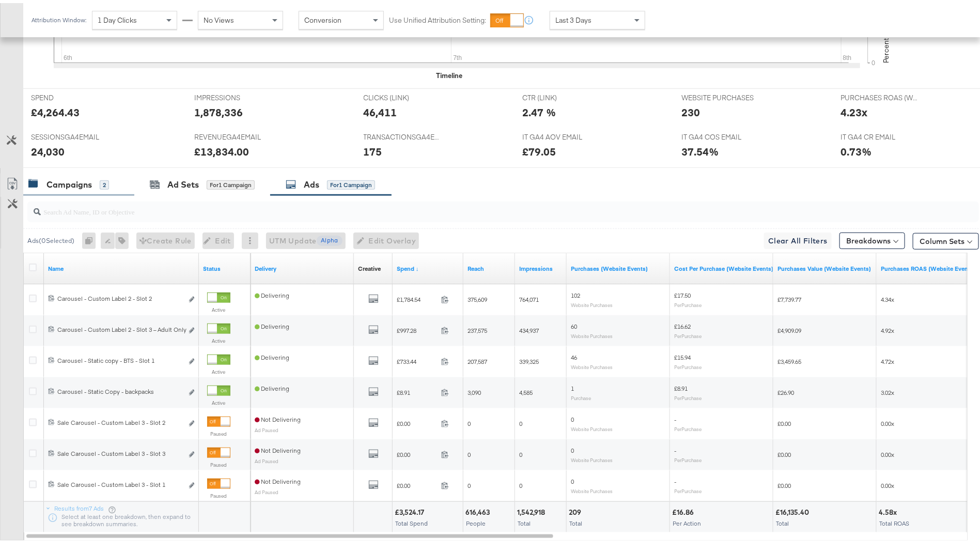  What do you see at coordinates (70, 134) in the screenshot?
I see `span: SESSIONSGA4EMAIL` at bounding box center [70, 134].